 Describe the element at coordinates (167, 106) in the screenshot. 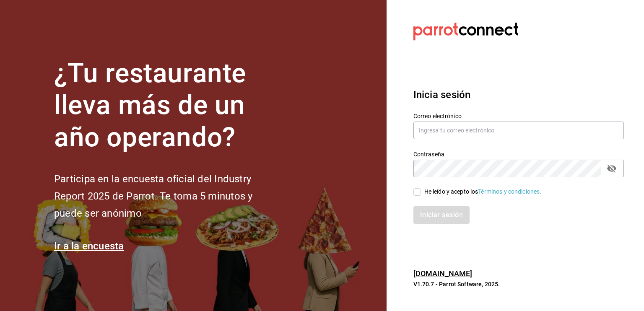

I see `h1: ¿Tu restaurante lleva más de un año operando?` at that location.